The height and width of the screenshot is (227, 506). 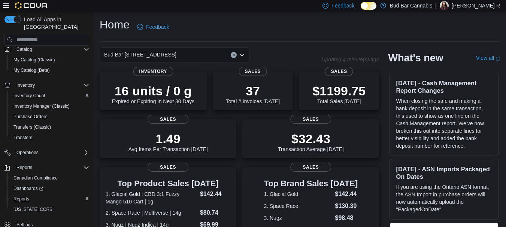 What do you see at coordinates (23, 138) in the screenshot?
I see `a: Transfers` at bounding box center [23, 138].